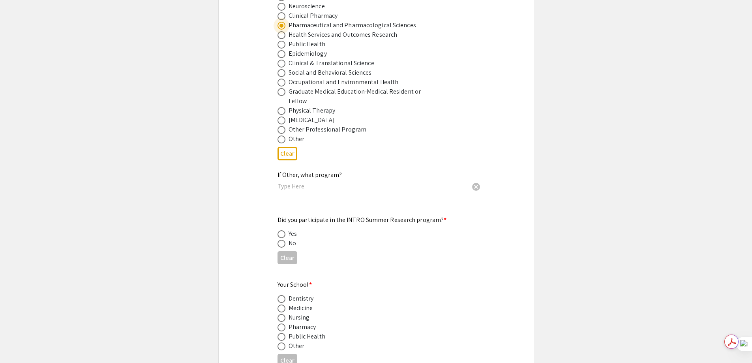 This screenshot has width=752, height=363. I want to click on input: Type Here, so click(373, 186).